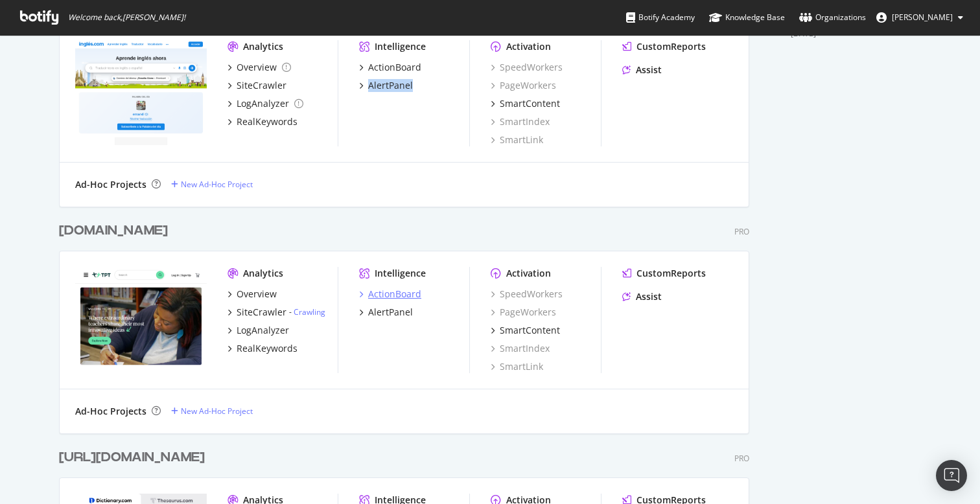 Image resolution: width=980 pixels, height=504 pixels. I want to click on span: John McLendon, so click(922, 17).